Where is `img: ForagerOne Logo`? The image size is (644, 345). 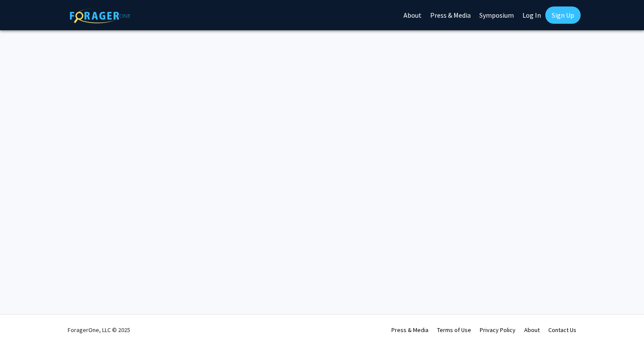
img: ForagerOne Logo is located at coordinates (100, 15).